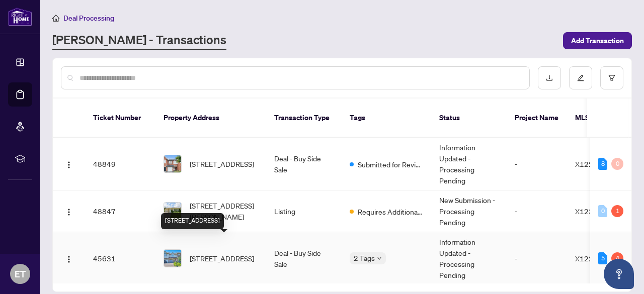  Describe the element at coordinates (120, 259) in the screenshot. I see `td: 45631` at that location.